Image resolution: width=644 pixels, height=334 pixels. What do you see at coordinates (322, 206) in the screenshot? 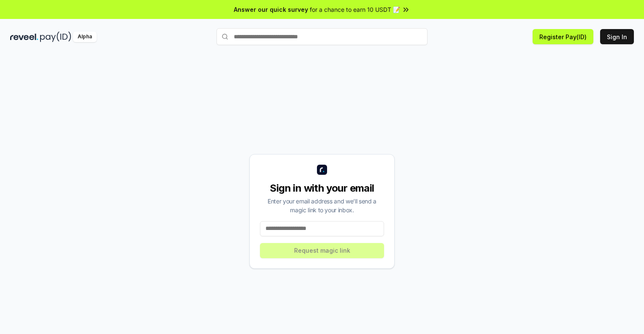
I see `div: Enter your email address and we’ll send a magic link to your inbox.` at bounding box center [322, 206].